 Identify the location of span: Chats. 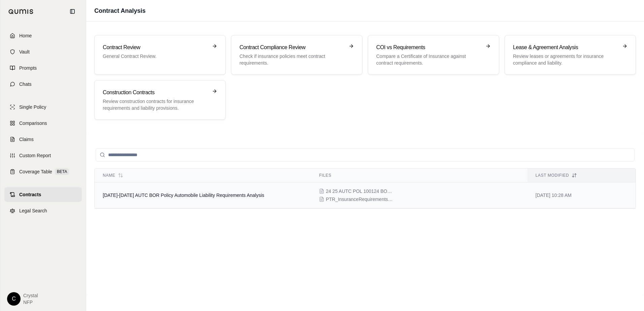
(25, 84).